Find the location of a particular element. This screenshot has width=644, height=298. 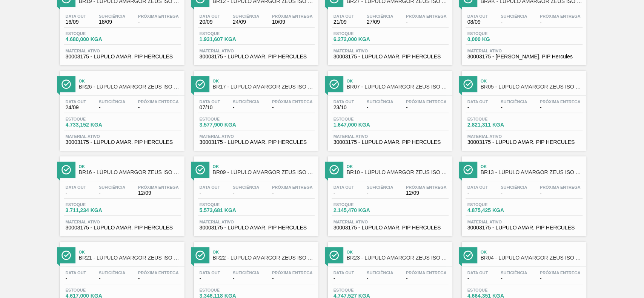

span: BR07 - LÚPULO AMARGOR ZEUS ISO T90 is located at coordinates (398, 87).